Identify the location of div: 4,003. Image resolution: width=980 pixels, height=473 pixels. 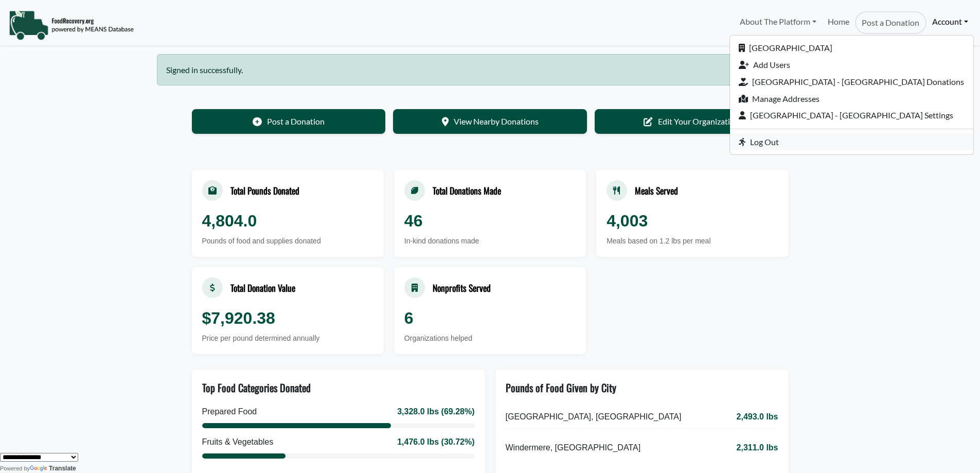
(691, 221).